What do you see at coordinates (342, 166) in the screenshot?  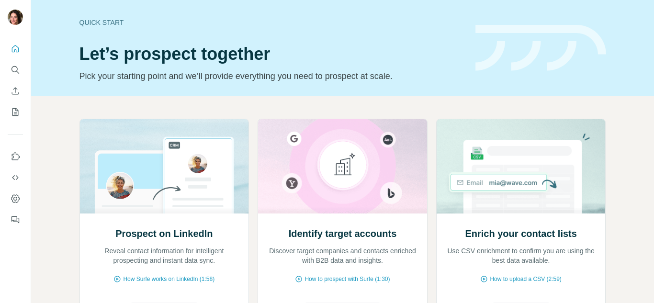 I see `img: Identify target accounts` at bounding box center [342, 166].